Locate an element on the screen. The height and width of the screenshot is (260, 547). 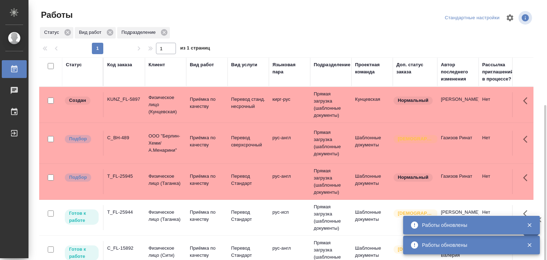
div: C_BH-489 is located at coordinates (124, 138).